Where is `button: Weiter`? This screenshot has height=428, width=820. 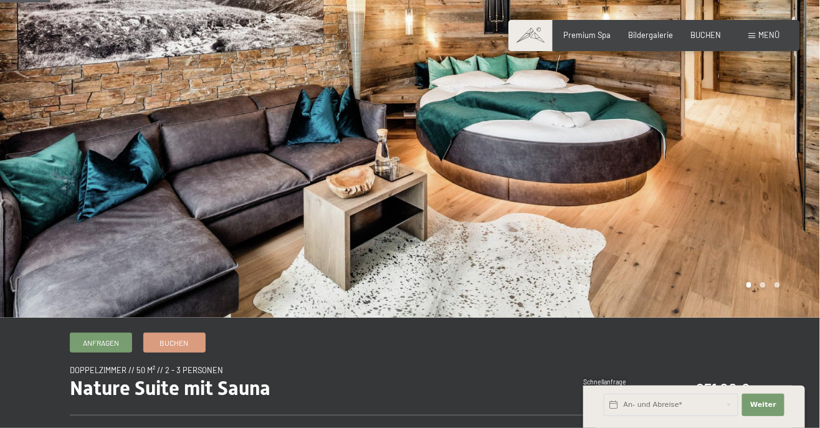
button: Weiter is located at coordinates (764, 405).